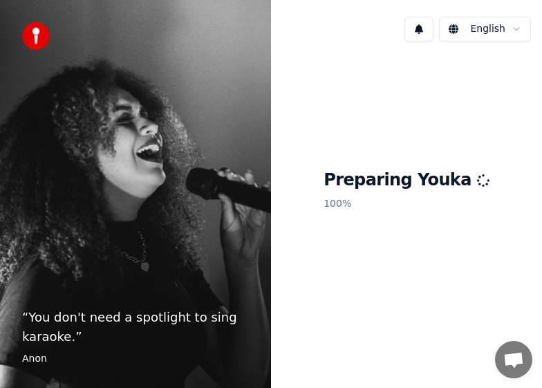  I want to click on footer: Anon, so click(136, 359).